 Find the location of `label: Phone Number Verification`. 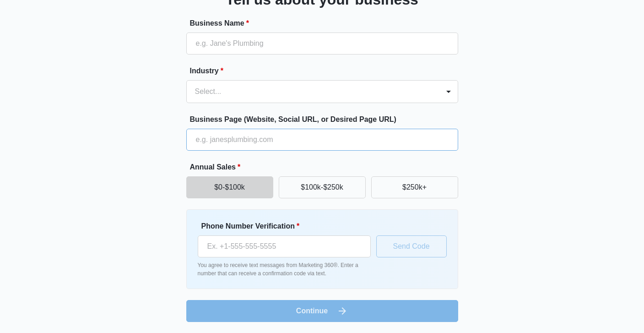

label: Phone Number Verification is located at coordinates (288, 227).